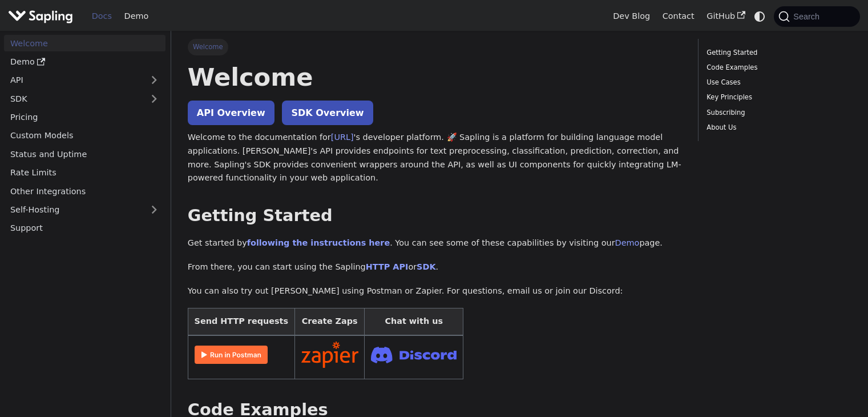 The image size is (868, 417). I want to click on a: HTTP API, so click(387, 267).